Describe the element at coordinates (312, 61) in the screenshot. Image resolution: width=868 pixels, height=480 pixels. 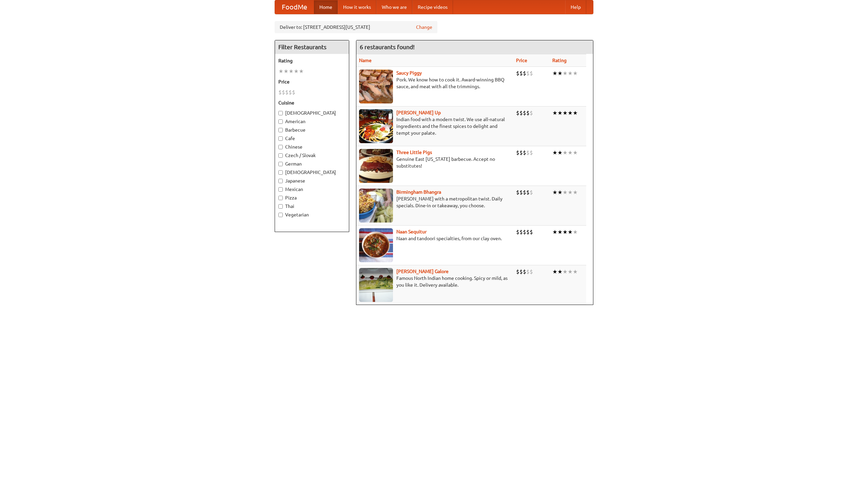
I see `h5: Rating` at that location.